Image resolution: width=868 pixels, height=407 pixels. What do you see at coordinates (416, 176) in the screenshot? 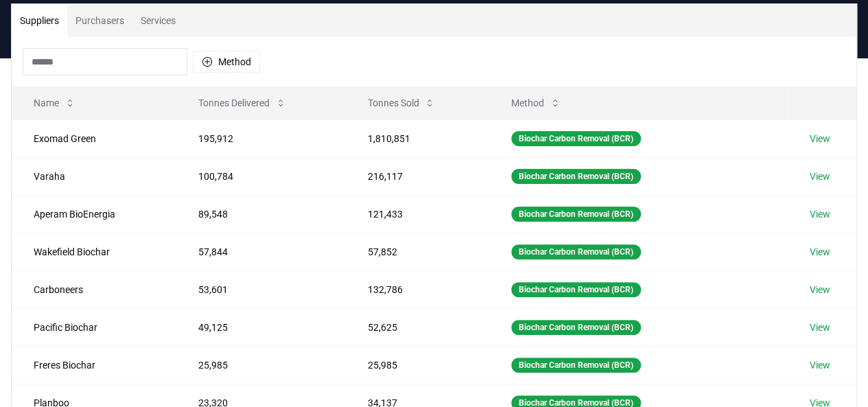
I see `td: 216,117` at bounding box center [416, 176].